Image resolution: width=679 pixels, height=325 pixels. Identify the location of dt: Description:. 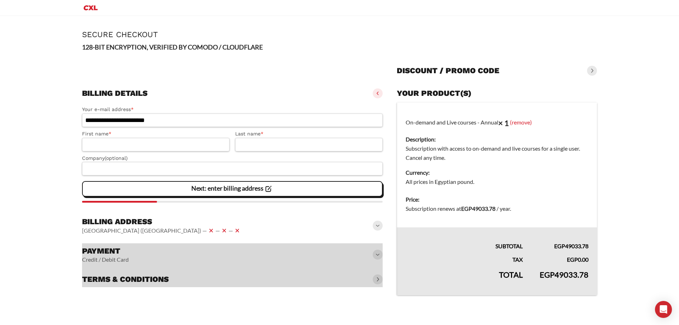
(497, 139).